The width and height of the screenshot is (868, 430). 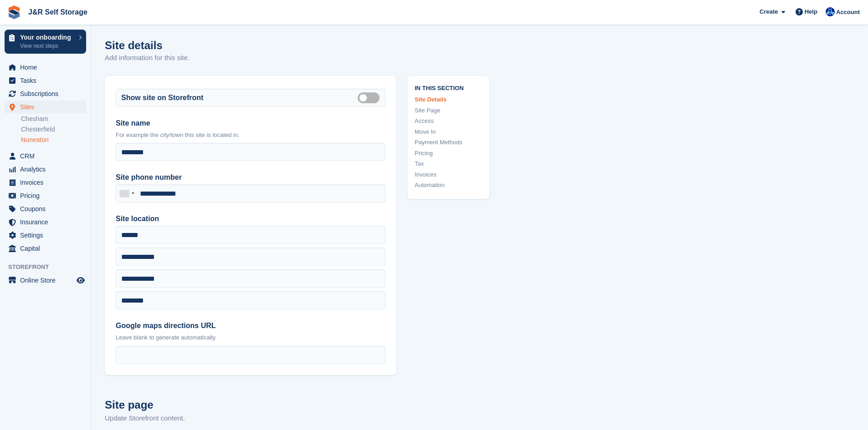 I want to click on a: Pricing, so click(x=448, y=154).